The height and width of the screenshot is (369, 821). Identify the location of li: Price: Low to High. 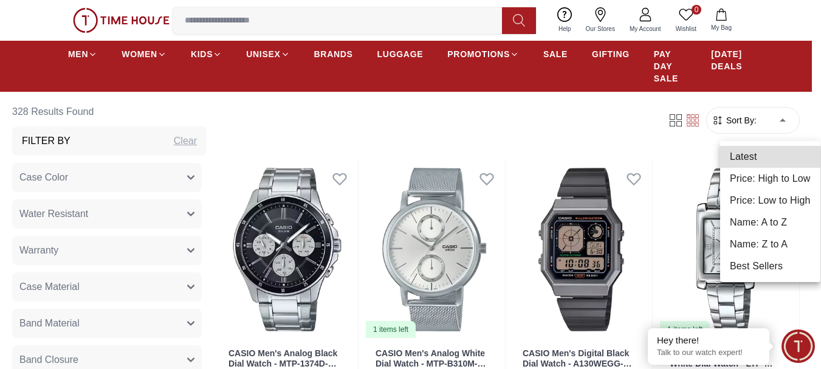
(770, 201).